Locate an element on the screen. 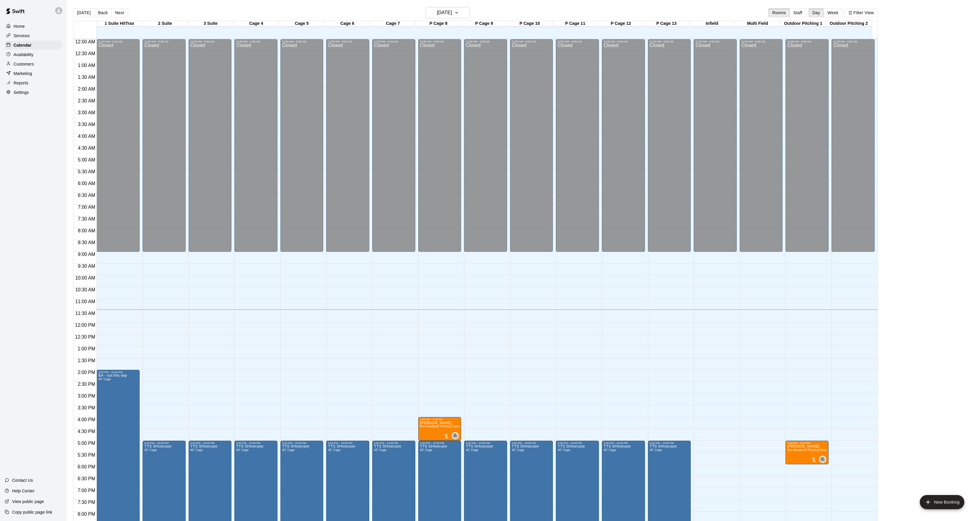  div: P Cage 13 is located at coordinates (666, 24).